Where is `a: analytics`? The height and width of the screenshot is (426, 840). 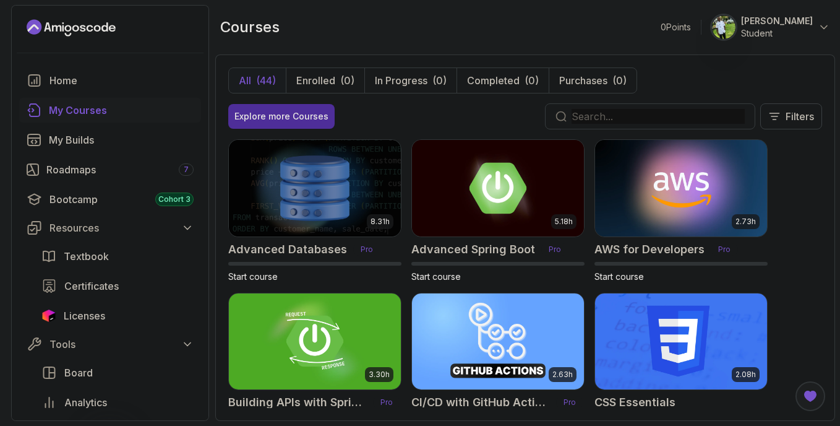 a: analytics is located at coordinates (118, 402).